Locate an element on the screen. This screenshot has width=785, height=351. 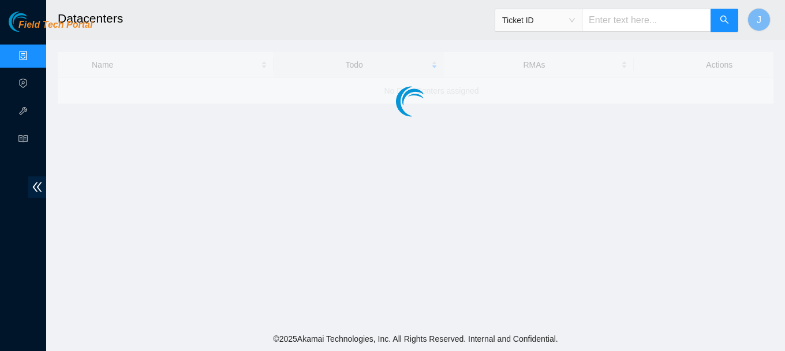
span: read is located at coordinates (23, 140).